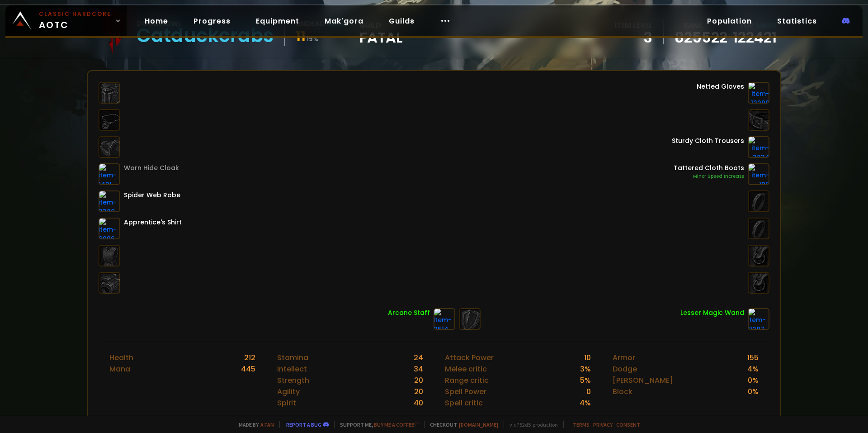 The width and height of the screenshot is (868, 433). Describe the element at coordinates (461, 424) in the screenshot. I see `span: Checkout` at that location.